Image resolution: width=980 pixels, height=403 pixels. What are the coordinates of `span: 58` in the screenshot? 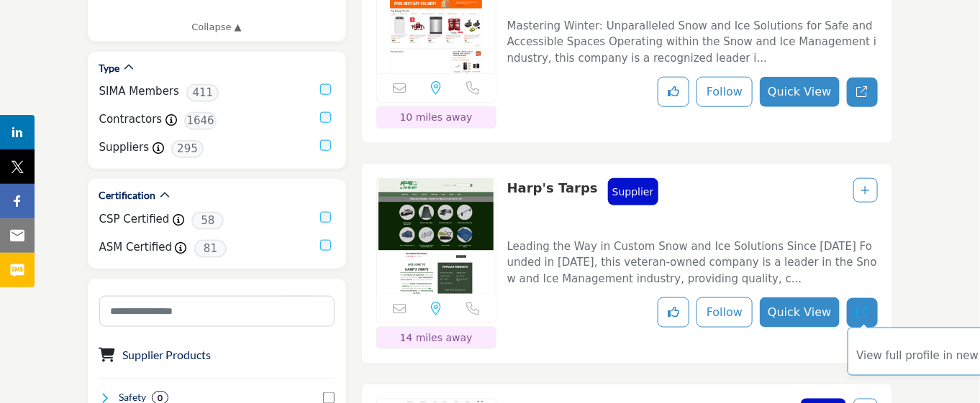 It's located at (207, 221).